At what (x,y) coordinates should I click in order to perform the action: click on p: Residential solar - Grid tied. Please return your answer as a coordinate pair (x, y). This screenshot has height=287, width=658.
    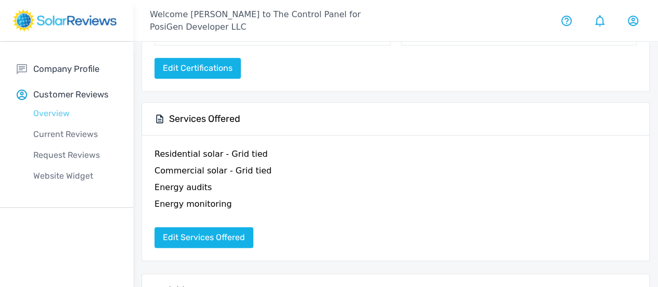
    Looking at the image, I should click on (211, 154).